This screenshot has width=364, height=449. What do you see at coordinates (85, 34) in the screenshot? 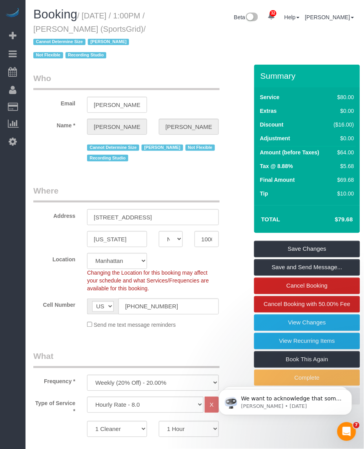
I see `p: Message from Ellie, sent 1w ago` at bounding box center [85, 34].